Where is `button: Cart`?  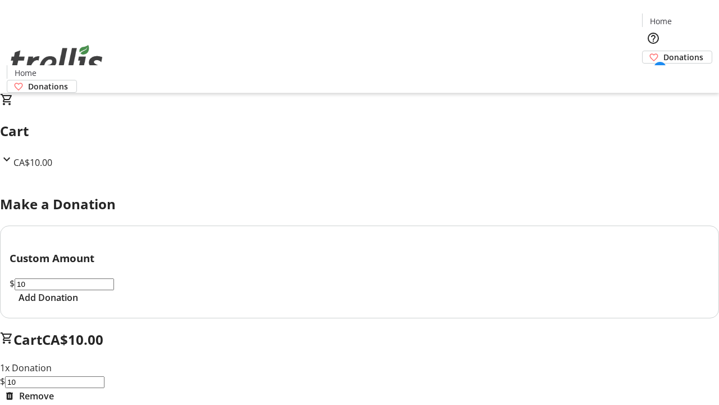
button: Cart is located at coordinates (654, 75).